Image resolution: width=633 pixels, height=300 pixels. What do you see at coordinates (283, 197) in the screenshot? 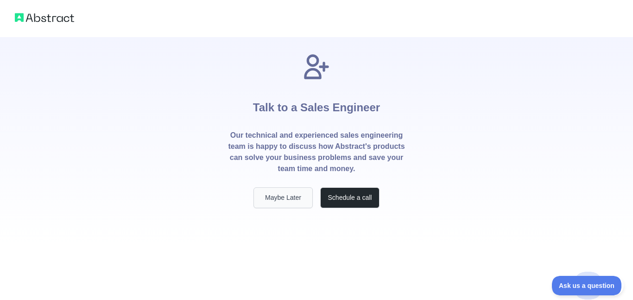
I see `button: Maybe Later` at bounding box center [283, 197].